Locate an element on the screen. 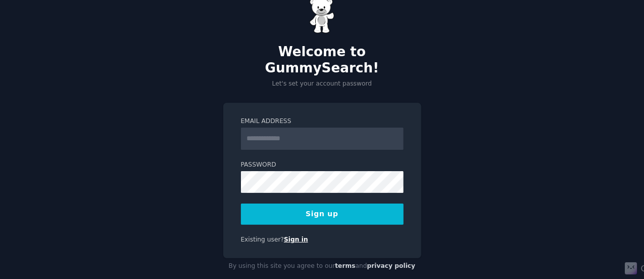  p: Let's set your account password is located at coordinates (322, 84).